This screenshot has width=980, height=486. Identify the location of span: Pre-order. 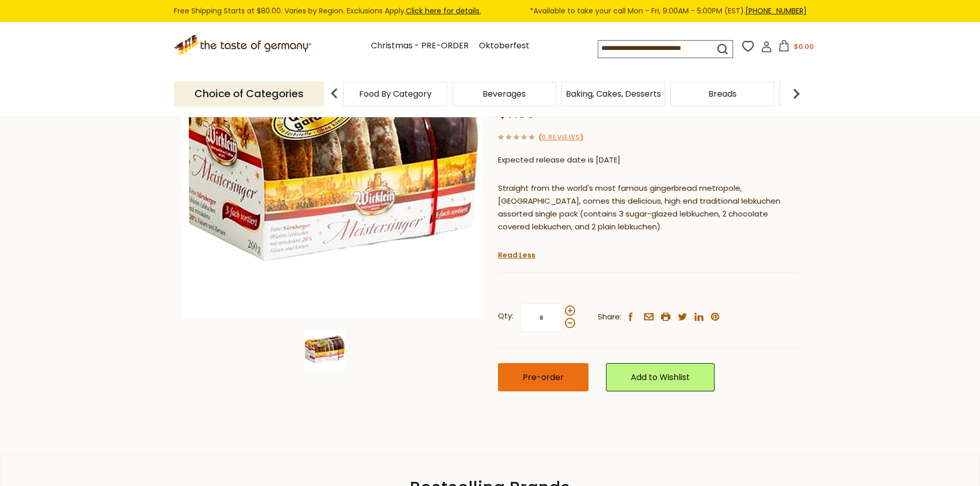
(543, 377).